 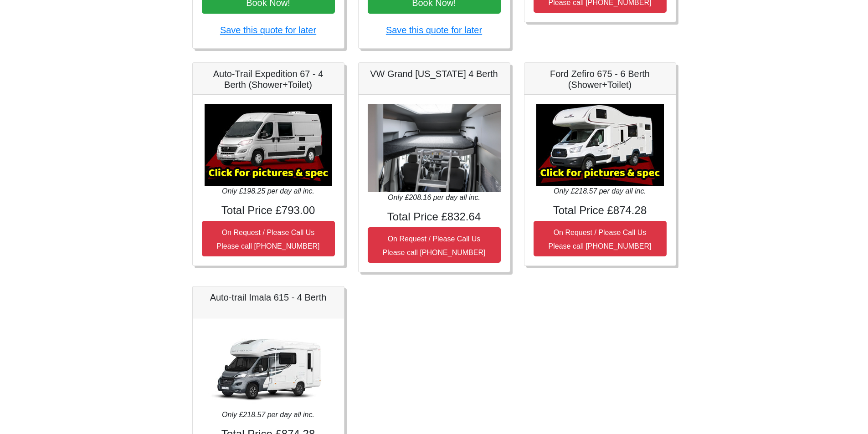 I want to click on h5: Auto-trail Imala 615 - 4 Berth, so click(x=268, y=298).